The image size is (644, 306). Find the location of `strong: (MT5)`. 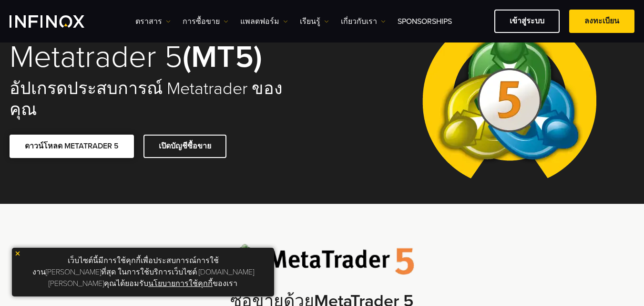

strong: (MT5) is located at coordinates (222, 57).